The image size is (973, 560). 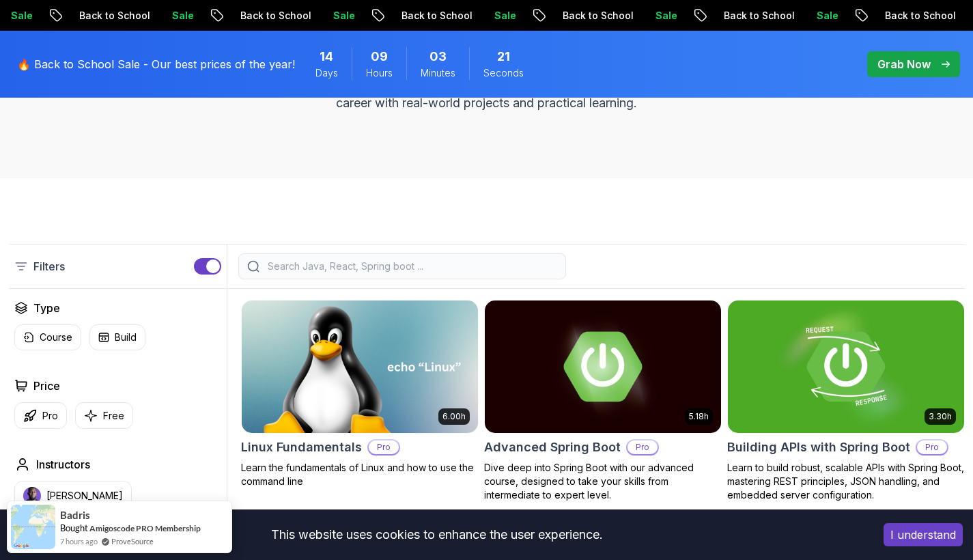 I want to click on img: Building APIs with Spring Boot card, so click(x=846, y=367).